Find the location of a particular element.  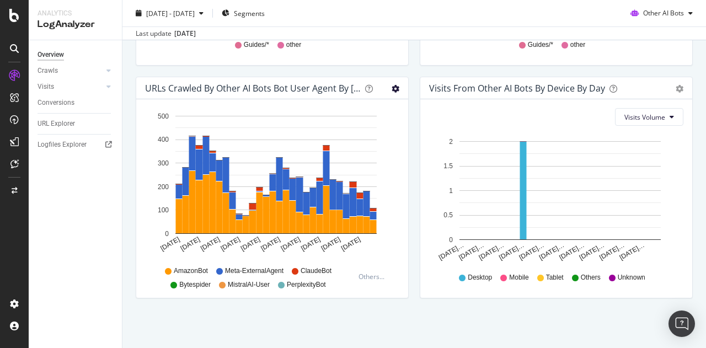

div: Visits is located at coordinates (46, 87).